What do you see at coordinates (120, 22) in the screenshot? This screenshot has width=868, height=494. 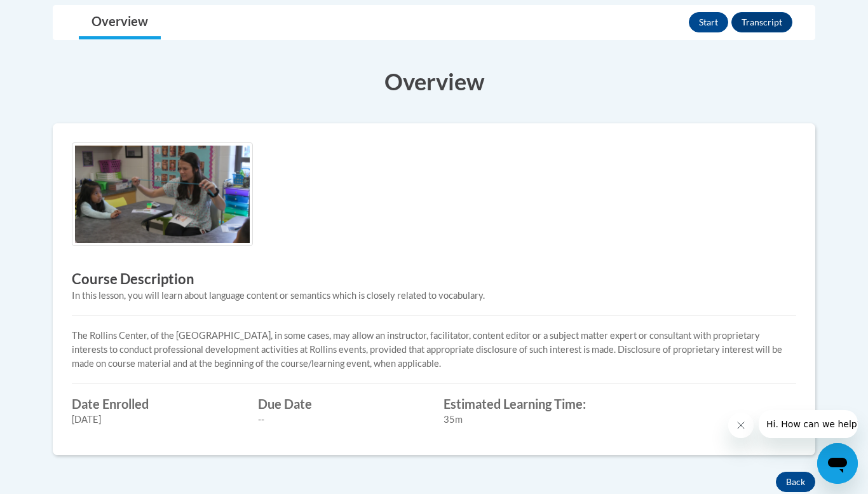 I see `a: Overview` at bounding box center [120, 22].